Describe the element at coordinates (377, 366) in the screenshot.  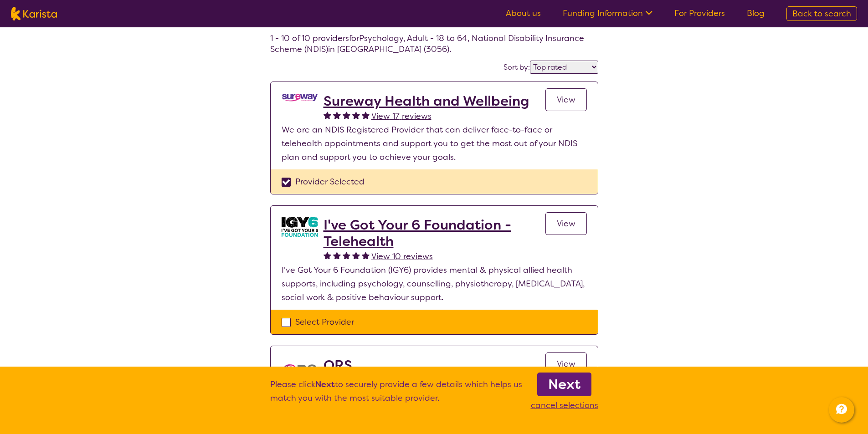
I see `h2: ORS` at that location.